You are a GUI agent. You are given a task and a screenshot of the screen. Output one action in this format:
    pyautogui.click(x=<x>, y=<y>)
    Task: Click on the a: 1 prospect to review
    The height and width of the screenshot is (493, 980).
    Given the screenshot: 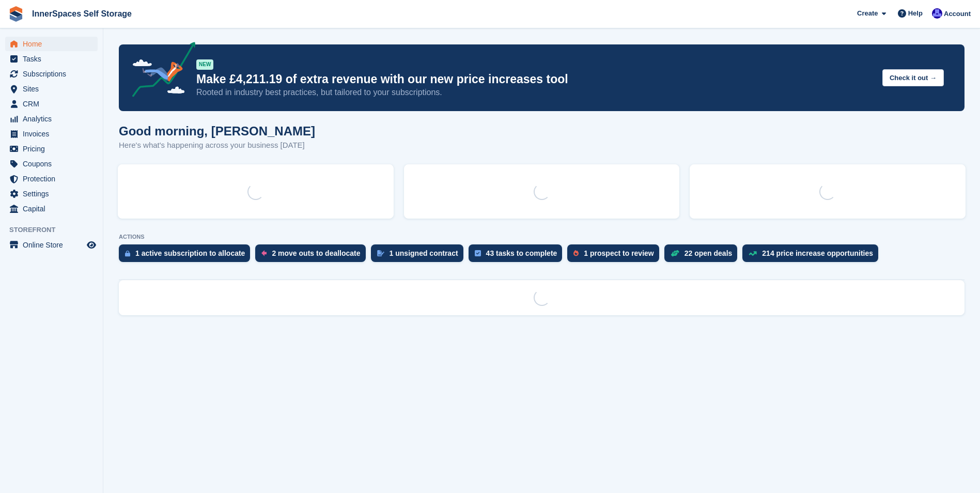 What is the action you would take?
    pyautogui.click(x=615, y=256)
    